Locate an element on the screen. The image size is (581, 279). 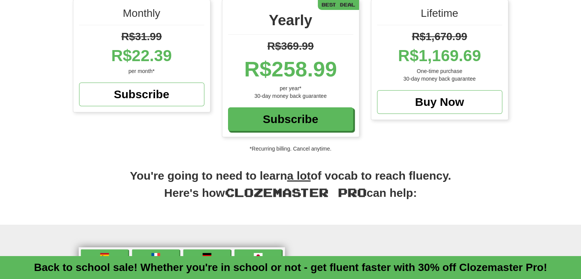
span: R$31.99 is located at coordinates (142, 36).